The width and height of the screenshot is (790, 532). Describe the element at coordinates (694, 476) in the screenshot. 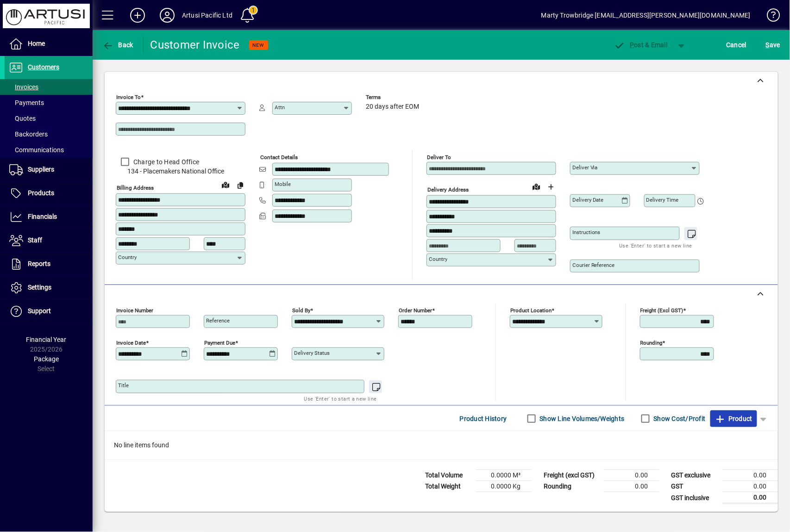

I see `td: GST exclusive` at that location.